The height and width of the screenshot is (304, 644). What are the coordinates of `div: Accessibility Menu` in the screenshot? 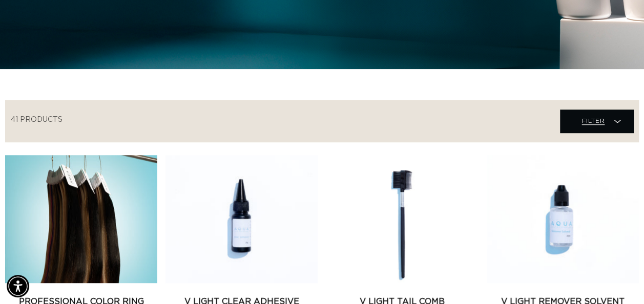 It's located at (18, 286).